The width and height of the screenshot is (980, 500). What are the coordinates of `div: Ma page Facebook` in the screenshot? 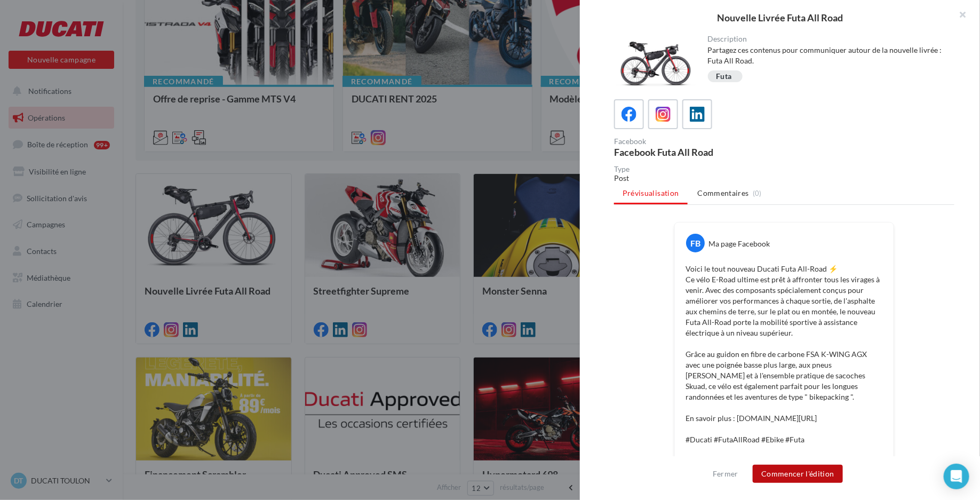 It's located at (739, 244).